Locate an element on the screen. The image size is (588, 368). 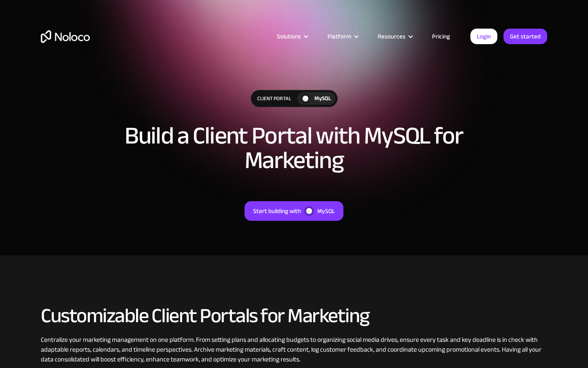
a: Login is located at coordinates (484, 37).